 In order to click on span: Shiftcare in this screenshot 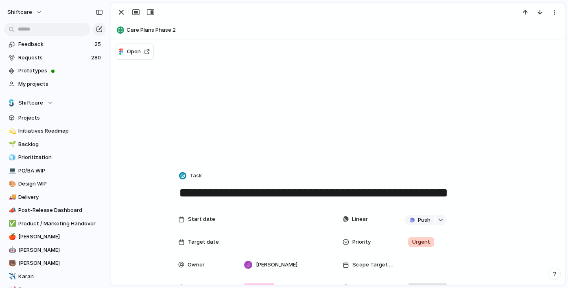, I will do `click(31, 103)`.